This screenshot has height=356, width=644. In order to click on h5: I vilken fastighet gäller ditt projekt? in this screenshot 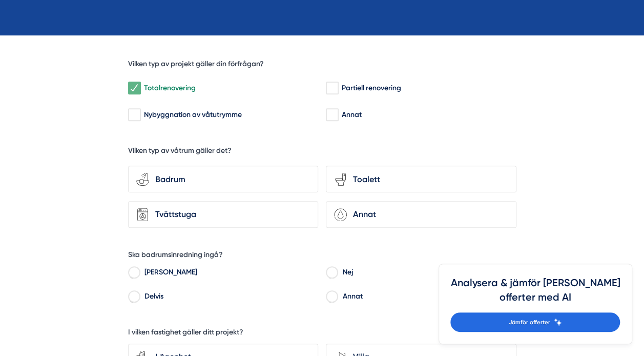, I will do `click(186, 333)`.